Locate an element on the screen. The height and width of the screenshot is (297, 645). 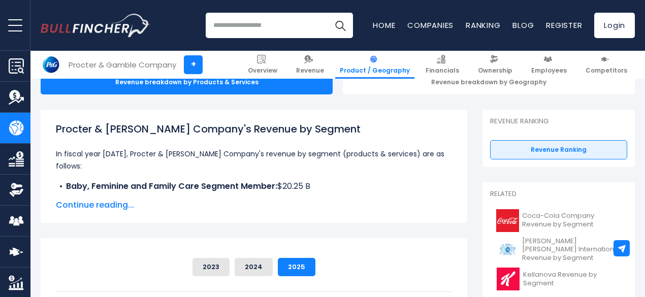
a: Go to homepage is located at coordinates (95, 25).